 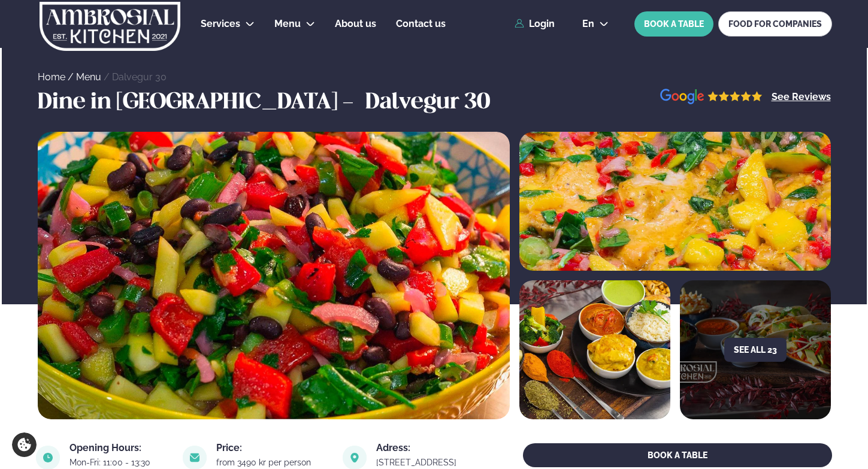 I want to click on span: About us, so click(x=355, y=23).